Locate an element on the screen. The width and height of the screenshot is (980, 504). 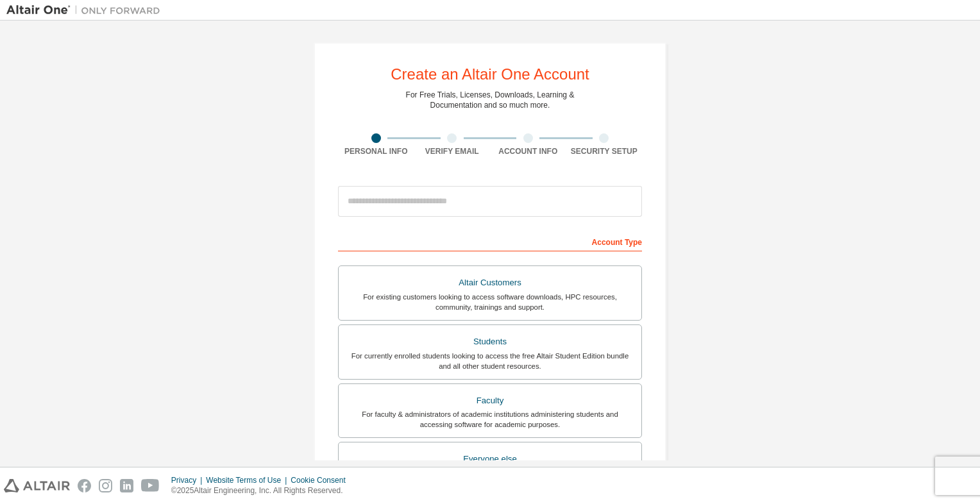
div: Cookie Consent is located at coordinates (322, 480).